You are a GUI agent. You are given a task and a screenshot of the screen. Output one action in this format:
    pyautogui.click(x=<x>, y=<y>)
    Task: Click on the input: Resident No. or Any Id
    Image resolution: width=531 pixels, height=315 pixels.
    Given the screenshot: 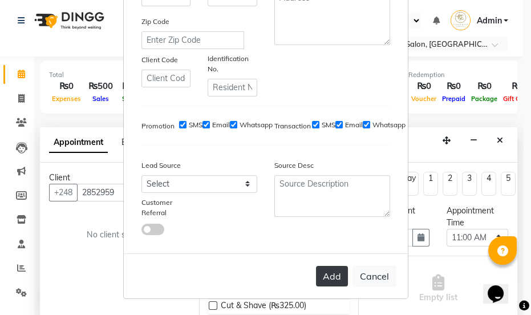 What is the action you would take?
    pyautogui.click(x=232, y=87)
    